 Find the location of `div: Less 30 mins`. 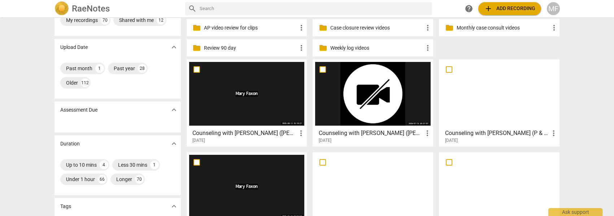

div: Less 30 mins is located at coordinates (132, 165).